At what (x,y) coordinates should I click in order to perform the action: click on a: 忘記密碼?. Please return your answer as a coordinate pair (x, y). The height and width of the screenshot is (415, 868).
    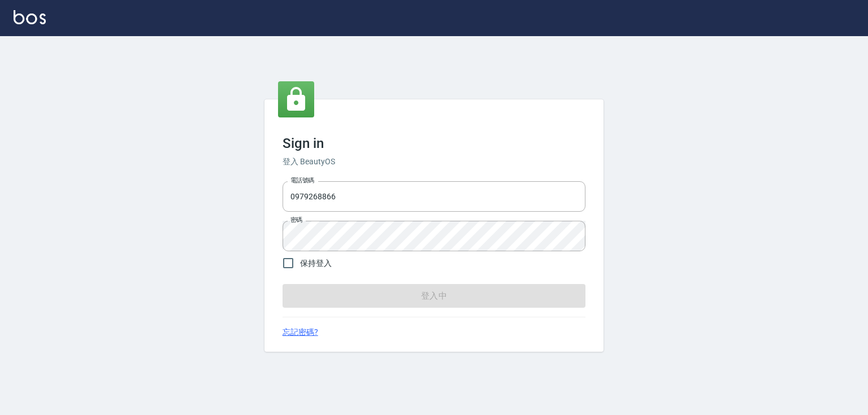
    Looking at the image, I should click on (300, 332).